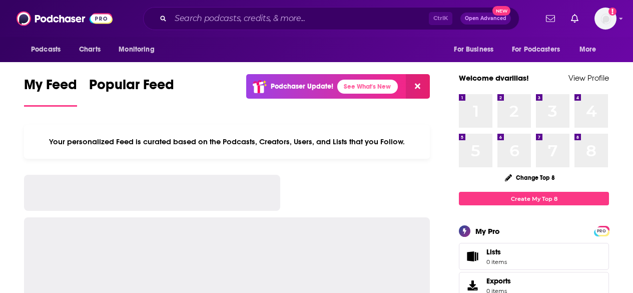 Image resolution: width=633 pixels, height=293 pixels. Describe the element at coordinates (536, 50) in the screenshot. I see `span: For Podcasters` at that location.